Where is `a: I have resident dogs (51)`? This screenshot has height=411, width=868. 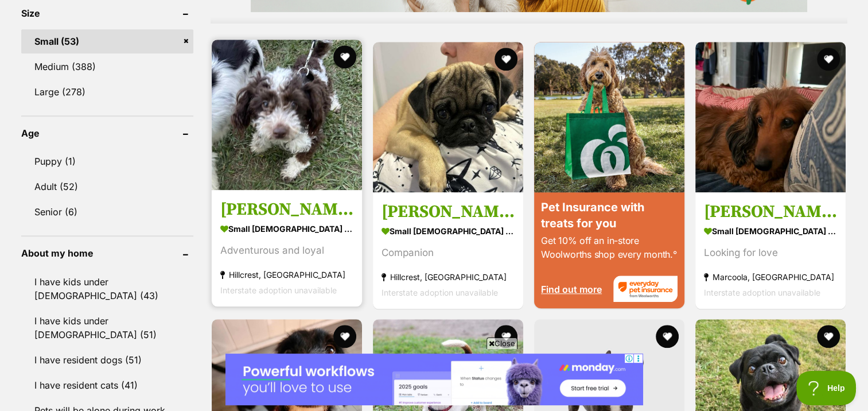 a: I have resident dogs (51) is located at coordinates (107, 360).